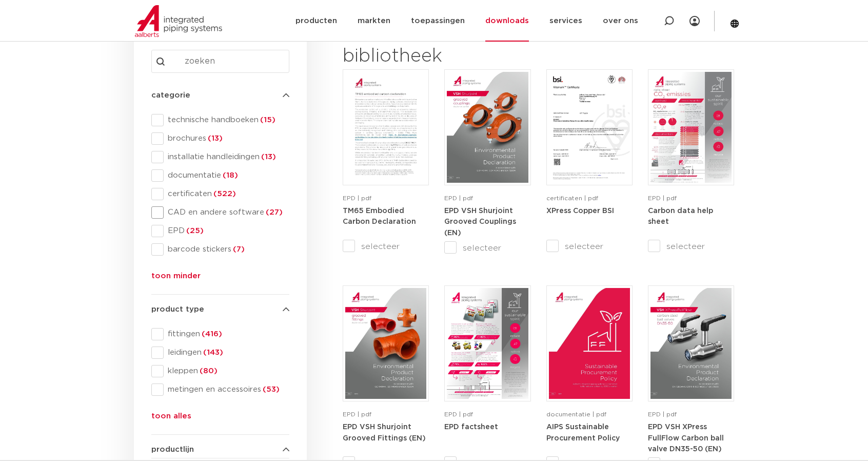 This screenshot has width=868, height=461. I want to click on div: metingen en accessoires(53), so click(220, 389).